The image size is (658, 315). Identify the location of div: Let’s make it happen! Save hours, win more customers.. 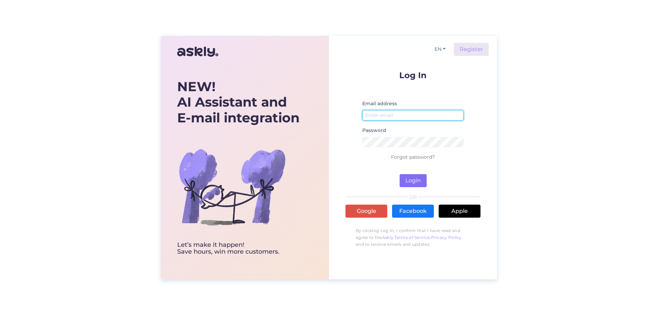
(238, 248).